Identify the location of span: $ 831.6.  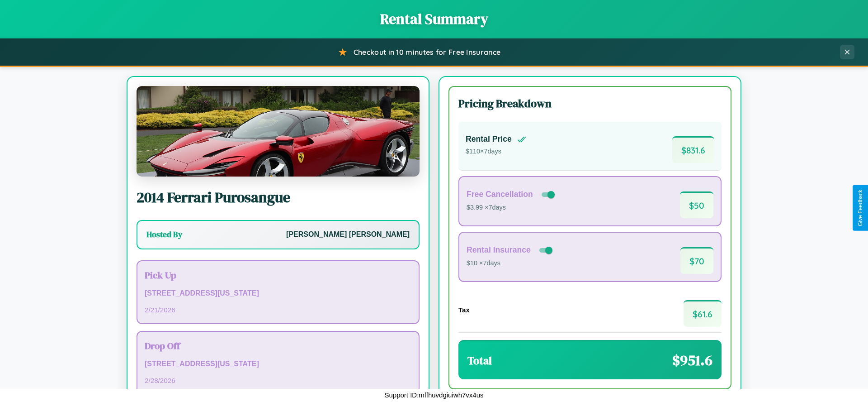
(693, 150).